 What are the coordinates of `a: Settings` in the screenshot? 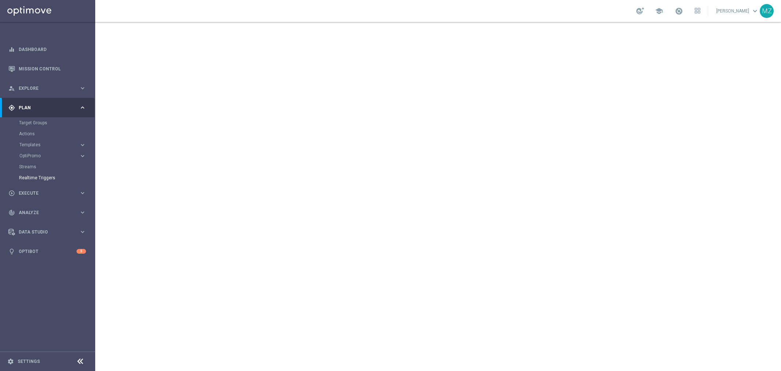 It's located at (29, 361).